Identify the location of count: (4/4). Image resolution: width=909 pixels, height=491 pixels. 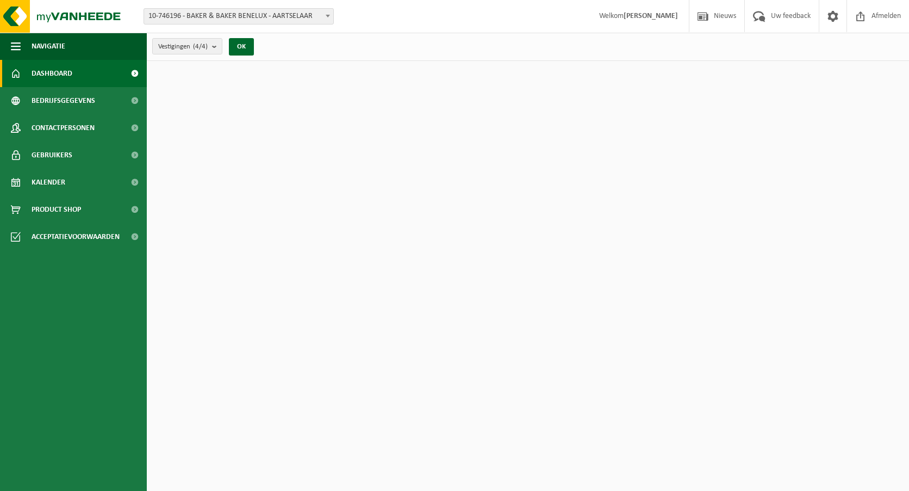
(200, 46).